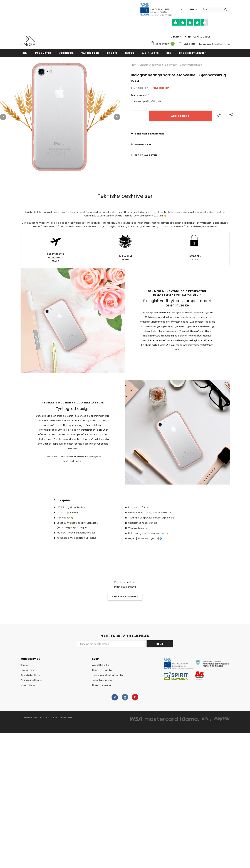 The height and width of the screenshot is (868, 250). What do you see at coordinates (159, 523) in the screenshot?
I see `li: Sklisikker og ripebestandig` at bounding box center [159, 523].